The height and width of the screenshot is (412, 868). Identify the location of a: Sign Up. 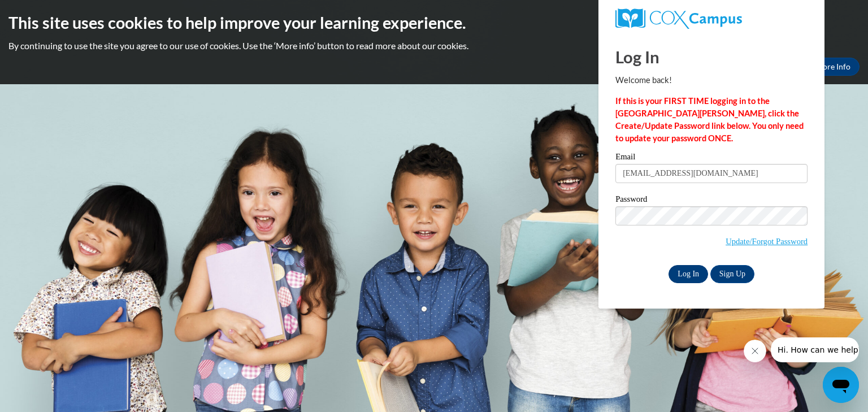
(732, 274).